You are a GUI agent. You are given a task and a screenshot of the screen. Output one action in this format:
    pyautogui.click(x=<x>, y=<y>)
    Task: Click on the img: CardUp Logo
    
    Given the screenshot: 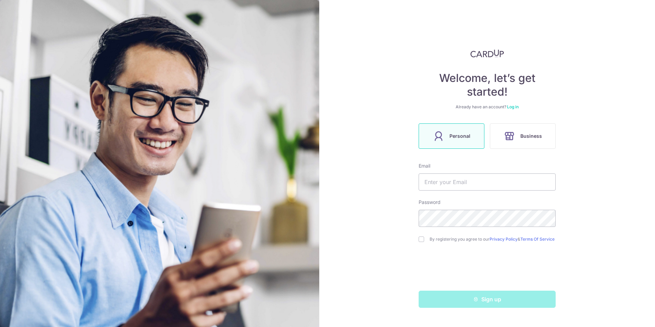 What is the action you would take?
    pyautogui.click(x=487, y=53)
    